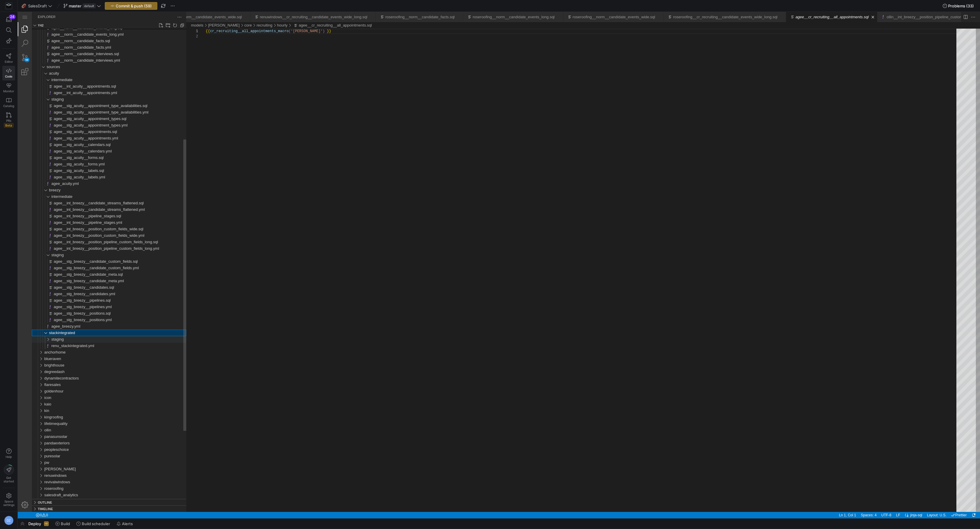  I want to click on div: /models/agee/sources/acuity/staging/agee__stg_acuity__calendars.sql, so click(99, 133).